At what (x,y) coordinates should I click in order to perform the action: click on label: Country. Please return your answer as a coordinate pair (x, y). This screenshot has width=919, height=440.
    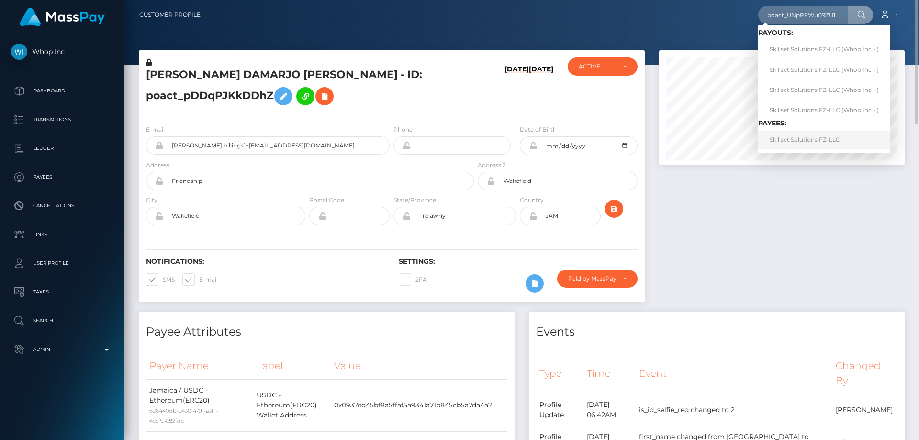
    Looking at the image, I should click on (532, 200).